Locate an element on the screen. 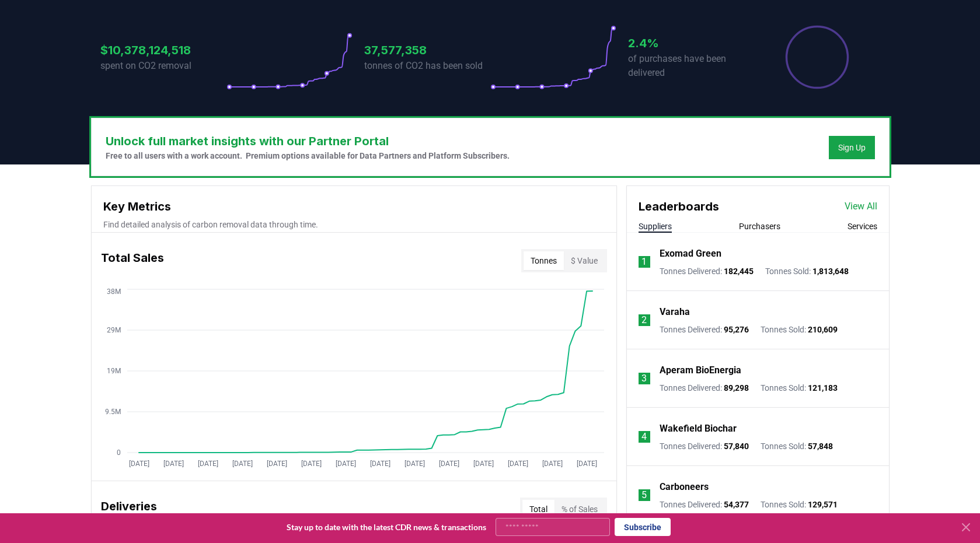  div: Sign Up is located at coordinates (851, 148).